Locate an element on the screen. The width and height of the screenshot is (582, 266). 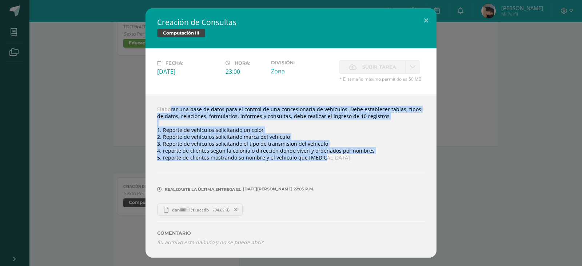
label: División: is located at coordinates (302, 63).